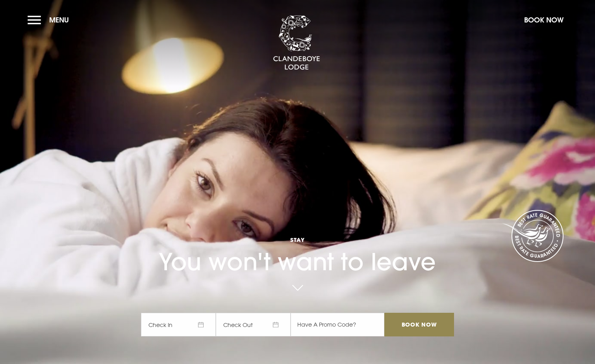 The height and width of the screenshot is (364, 595). Describe the element at coordinates (298, 244) in the screenshot. I see `h1: You won't want to leave` at that location.